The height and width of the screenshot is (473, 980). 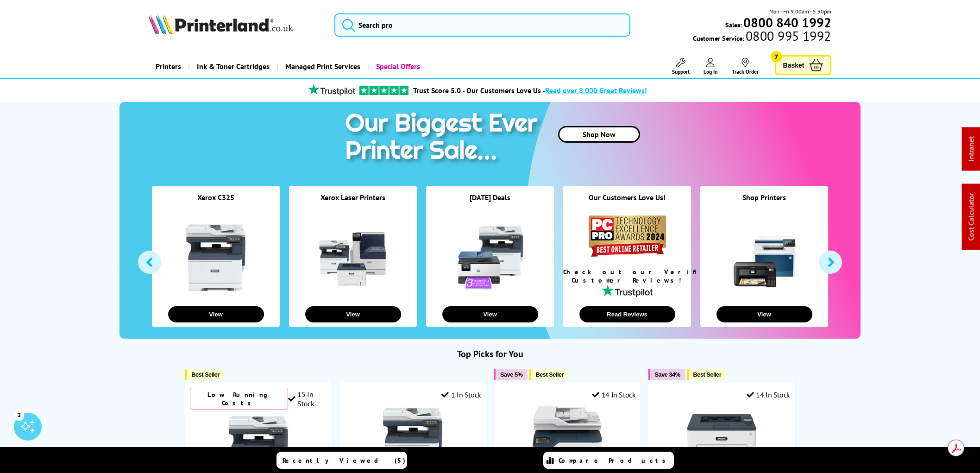 I want to click on a: Log In, so click(x=711, y=67).